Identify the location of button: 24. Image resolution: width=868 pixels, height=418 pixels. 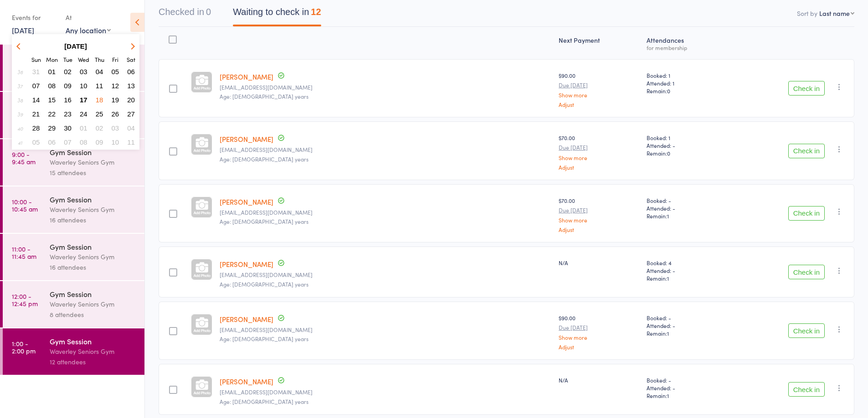
(84, 114).